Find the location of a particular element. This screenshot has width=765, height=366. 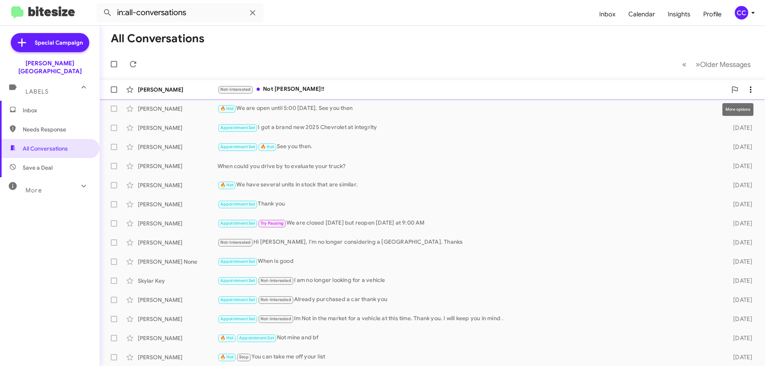

span: Needs Response is located at coordinates (57, 129).